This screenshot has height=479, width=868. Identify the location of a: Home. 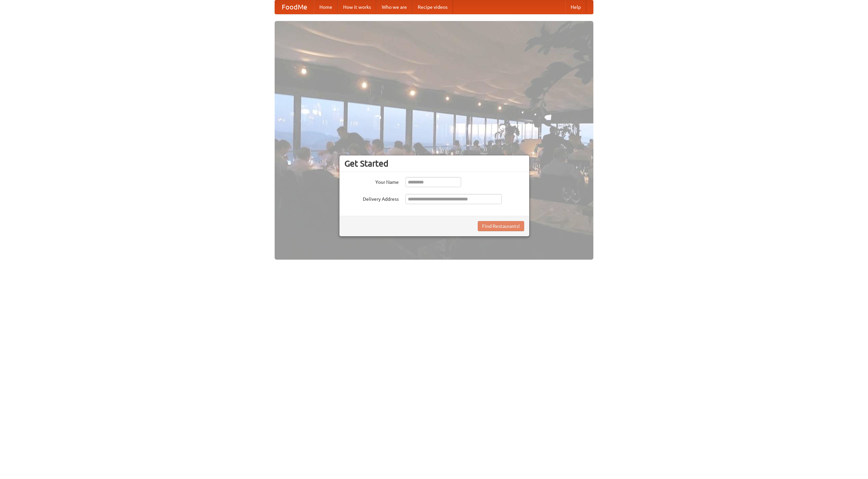
(326, 7).